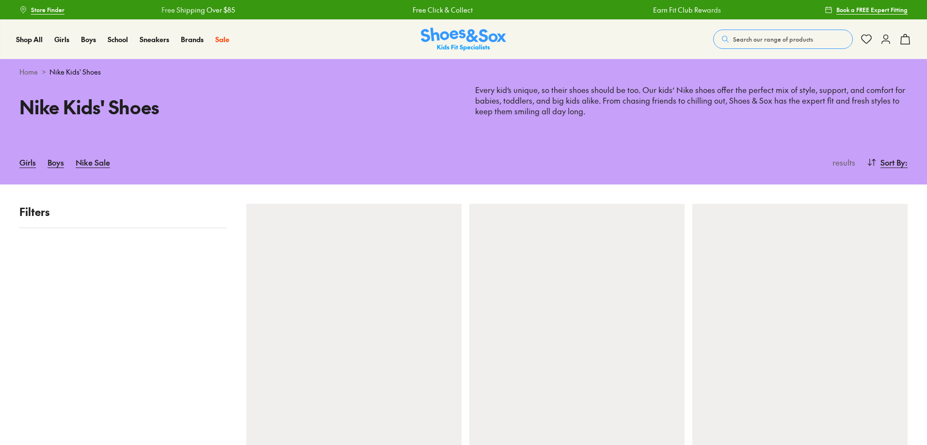 The height and width of the screenshot is (445, 927). I want to click on img: SNS_Logo_Responsive.svg, so click(463, 39).